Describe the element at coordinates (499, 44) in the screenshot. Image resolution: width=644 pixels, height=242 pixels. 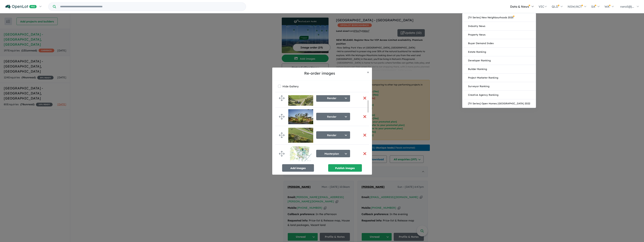
I see `a: Buyer Demand Index` at that location.